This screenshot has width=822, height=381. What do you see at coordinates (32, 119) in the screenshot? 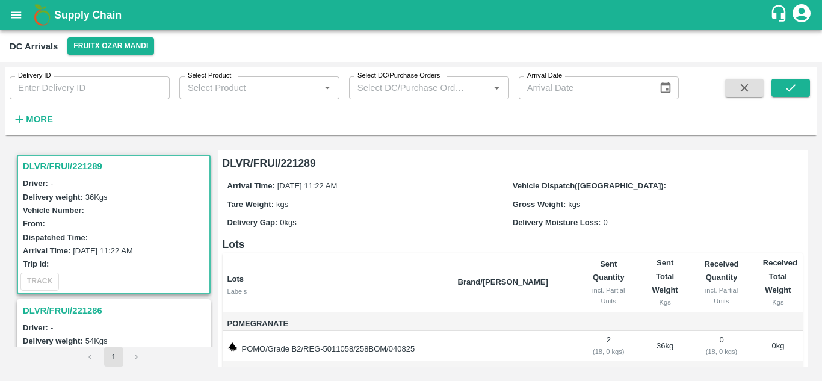
I see `button: More` at bounding box center [32, 119].